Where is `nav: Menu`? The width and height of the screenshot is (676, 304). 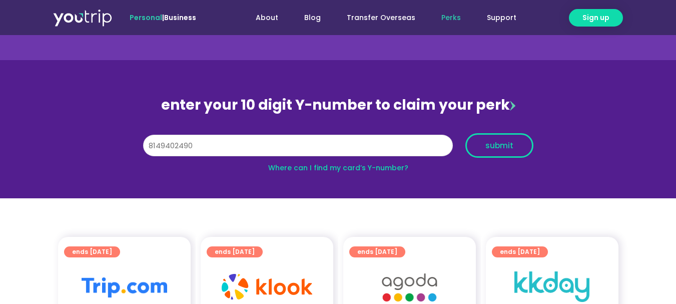
nav: Menu is located at coordinates (377, 18).